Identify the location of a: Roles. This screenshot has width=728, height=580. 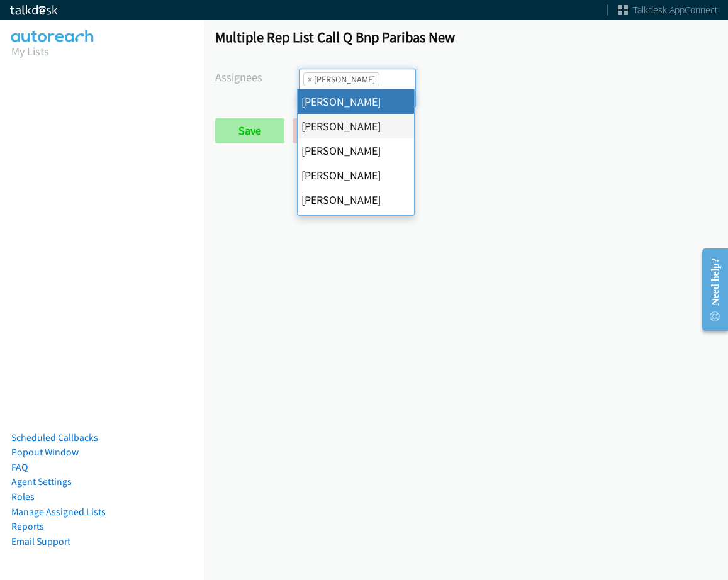
(22, 496).